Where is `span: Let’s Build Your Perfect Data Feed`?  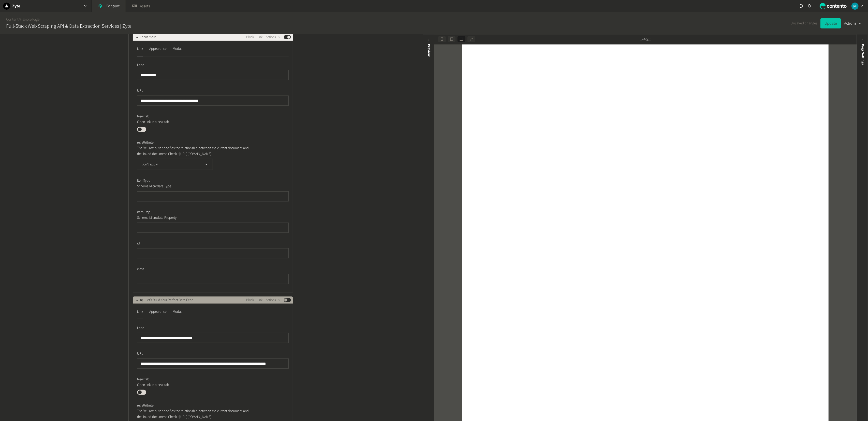
span: Let’s Build Your Perfect Data Feed is located at coordinates (170, 300).